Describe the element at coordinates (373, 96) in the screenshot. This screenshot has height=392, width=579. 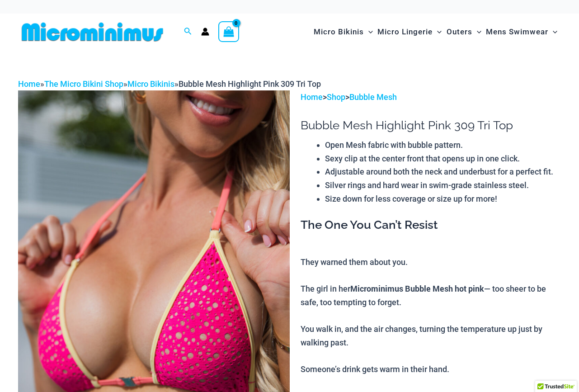
I see `a: Bubble Mesh` at that location.